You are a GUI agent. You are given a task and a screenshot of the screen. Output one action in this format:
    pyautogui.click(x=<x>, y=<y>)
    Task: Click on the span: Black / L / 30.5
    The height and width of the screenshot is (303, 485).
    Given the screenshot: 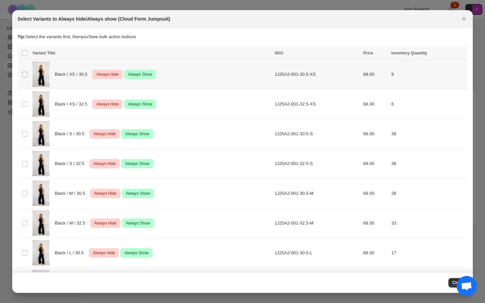 What is the action you would take?
    pyautogui.click(x=71, y=253)
    